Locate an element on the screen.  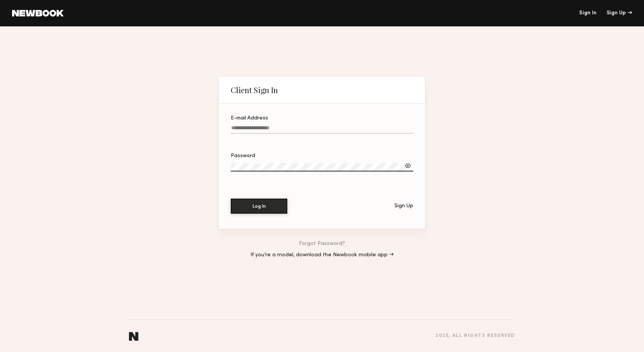
a: If you’re a model, download the Newbook mobile app → is located at coordinates (322, 255).